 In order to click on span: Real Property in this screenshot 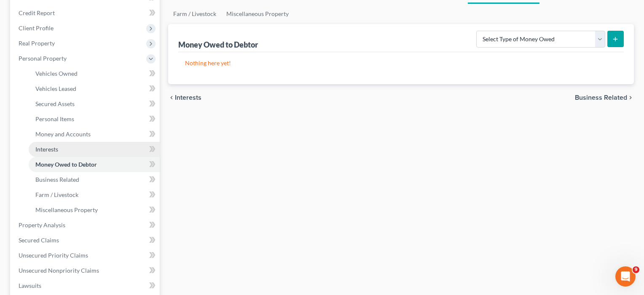, I will do `click(36, 43)`.